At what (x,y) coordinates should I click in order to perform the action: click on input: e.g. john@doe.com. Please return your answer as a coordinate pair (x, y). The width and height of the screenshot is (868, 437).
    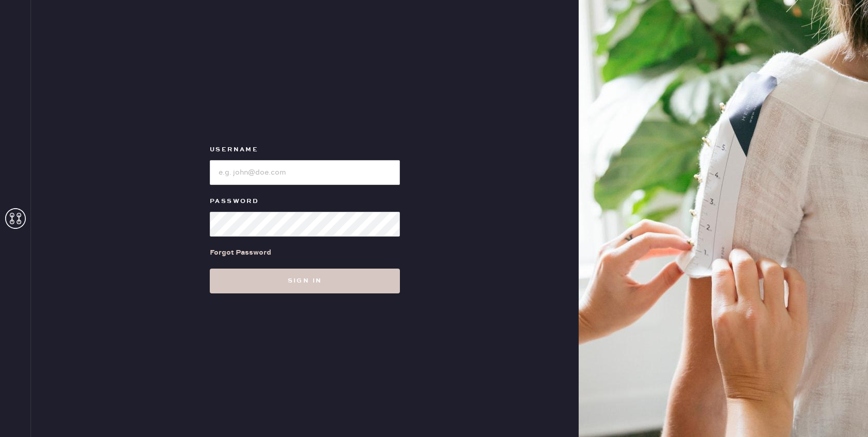
    Looking at the image, I should click on (305, 173).